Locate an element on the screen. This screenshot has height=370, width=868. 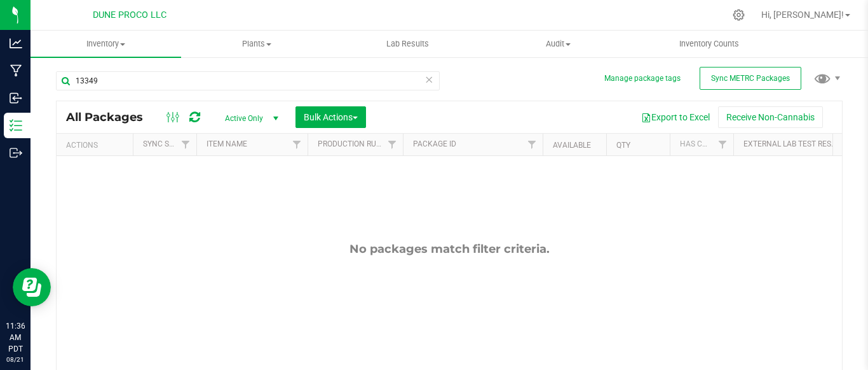
a: Package ID is located at coordinates (434, 144).